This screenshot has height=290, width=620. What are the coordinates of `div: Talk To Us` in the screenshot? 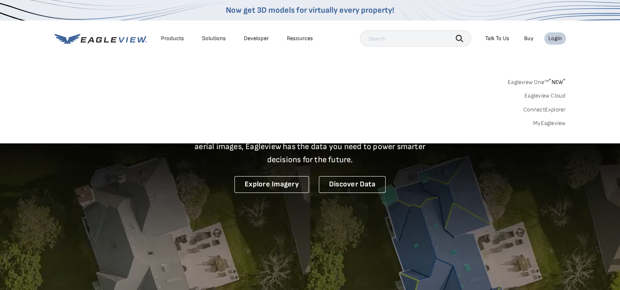 It's located at (497, 39).